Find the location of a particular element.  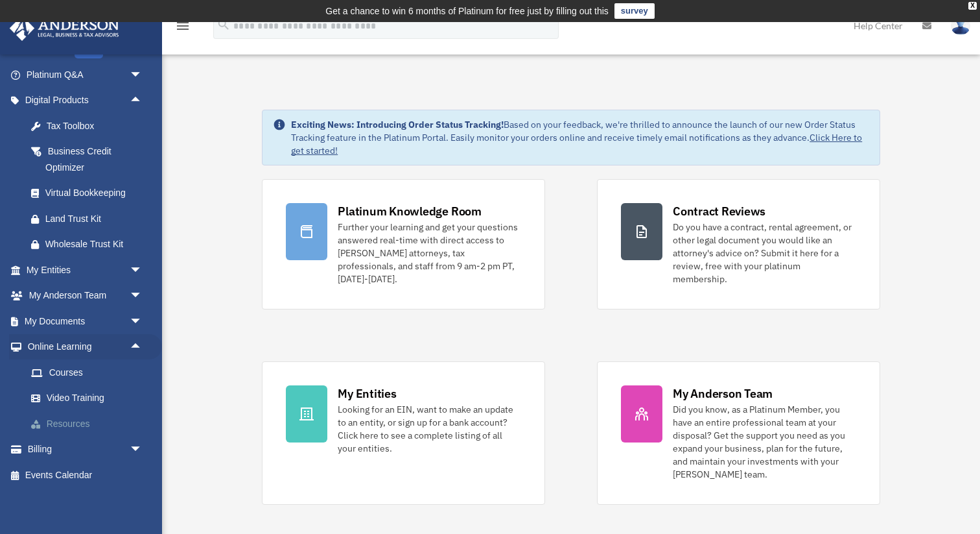

div: Contract Reviews is located at coordinates (719, 211).